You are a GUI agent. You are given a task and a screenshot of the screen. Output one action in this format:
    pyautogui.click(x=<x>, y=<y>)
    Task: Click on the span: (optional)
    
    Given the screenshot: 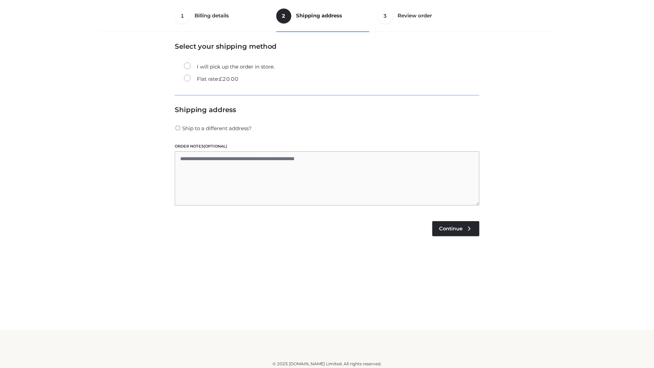 What is the action you would take?
    pyautogui.click(x=215, y=146)
    